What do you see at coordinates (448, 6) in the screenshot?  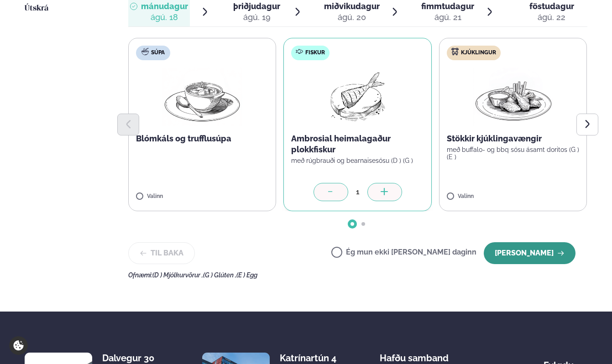 I see `span: fimmtudagur` at bounding box center [448, 6].